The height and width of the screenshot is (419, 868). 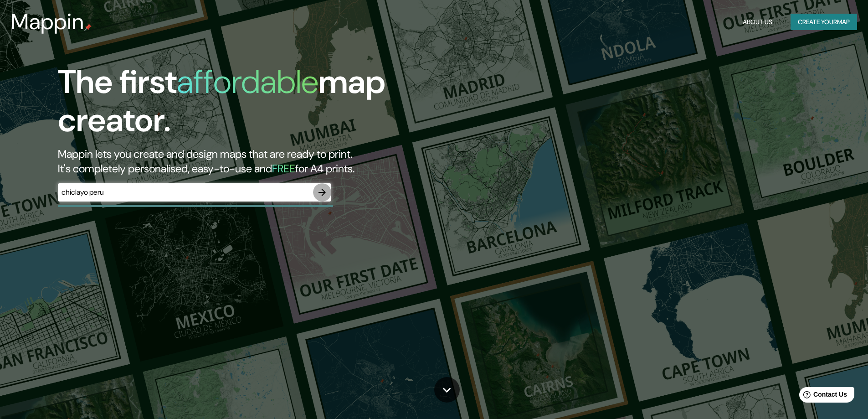 What do you see at coordinates (757, 22) in the screenshot?
I see `button: About Us` at bounding box center [757, 22].